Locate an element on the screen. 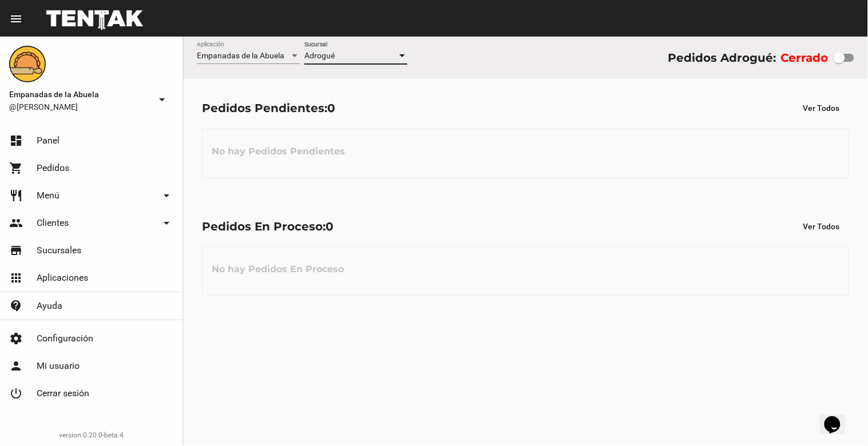  div: version 0.20.0-beta.4 is located at coordinates (91, 435).